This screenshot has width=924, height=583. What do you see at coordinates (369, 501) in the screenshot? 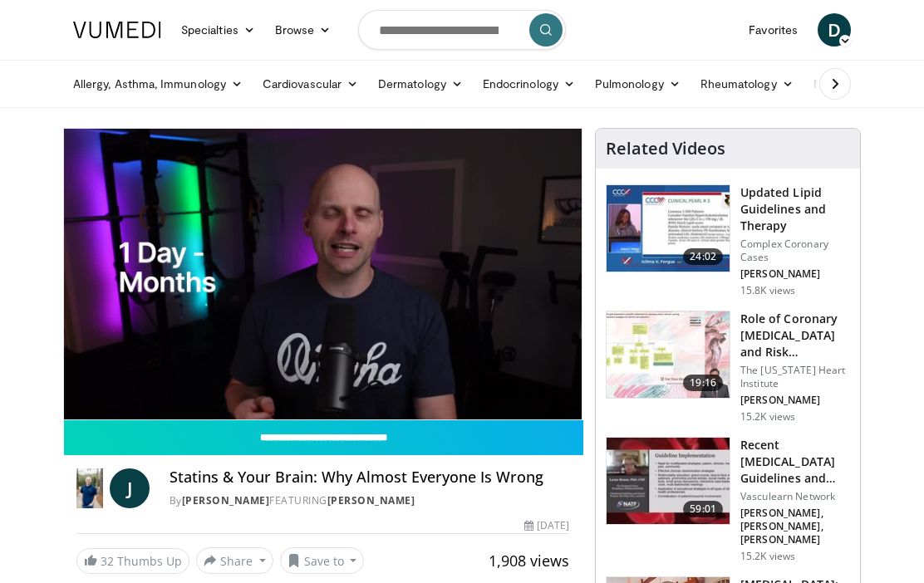
I see `div: By FEATURING` at bounding box center [369, 501].